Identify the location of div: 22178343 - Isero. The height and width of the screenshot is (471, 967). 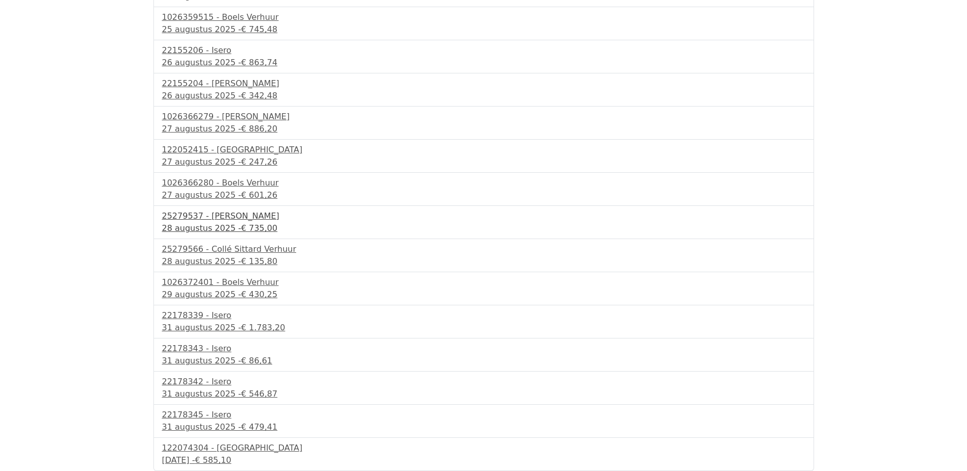
(484, 349).